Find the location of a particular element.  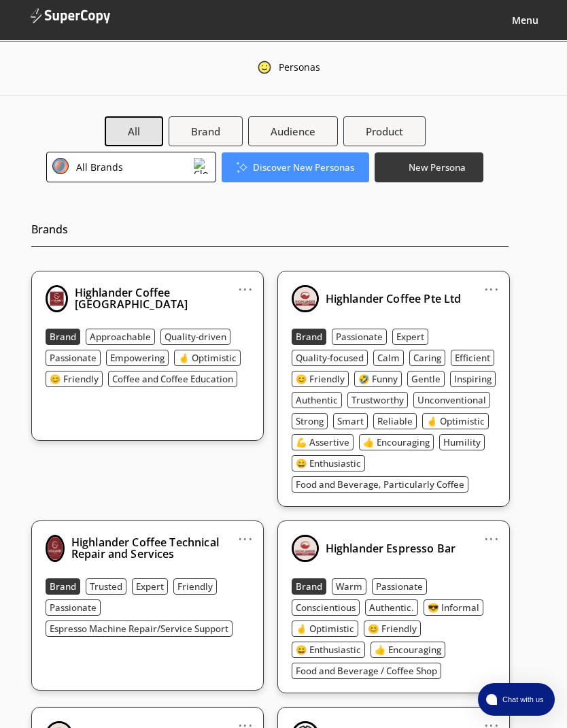

b: Coffee and Coffee Education is located at coordinates (173, 379).